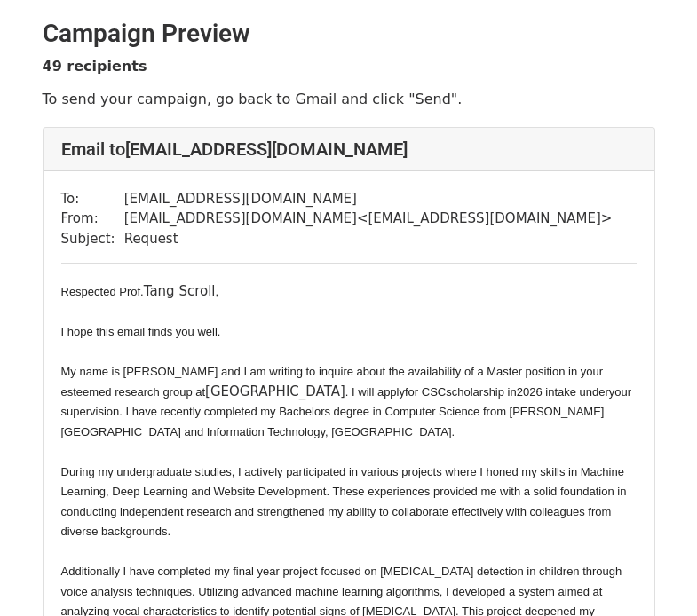 This screenshot has width=697, height=616. What do you see at coordinates (563, 391) in the screenshot?
I see `span: 2026 intake under` at bounding box center [563, 391].